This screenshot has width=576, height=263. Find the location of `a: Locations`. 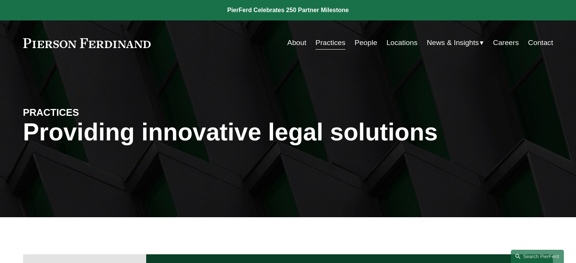

a: Locations is located at coordinates (402, 43).